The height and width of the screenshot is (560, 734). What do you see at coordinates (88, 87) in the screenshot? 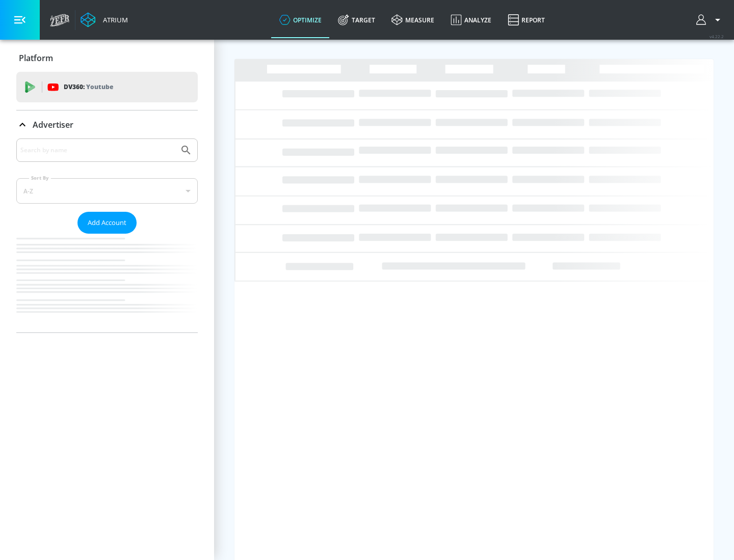
I see `p: DV360:` at bounding box center [88, 87].